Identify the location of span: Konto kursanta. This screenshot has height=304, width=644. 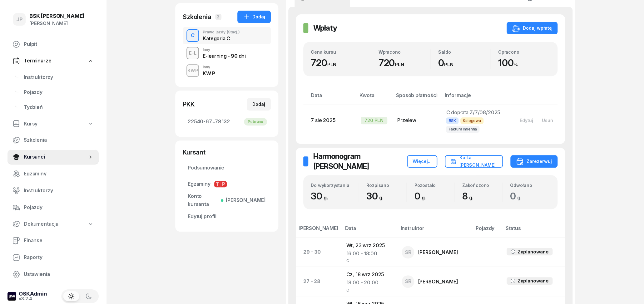
(226, 200).